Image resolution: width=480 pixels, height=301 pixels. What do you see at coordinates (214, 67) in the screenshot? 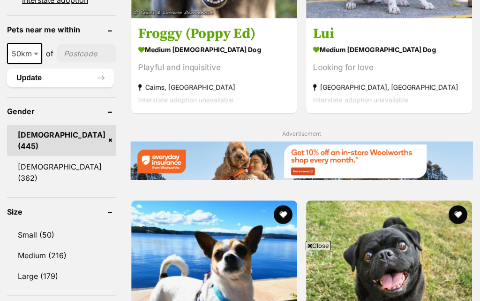
I see `div: Playful and inquisitive` at bounding box center [214, 67].